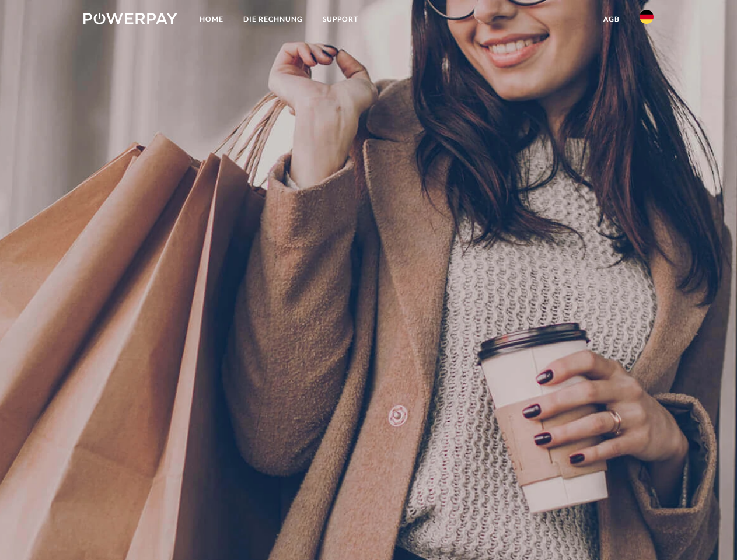 This screenshot has width=737, height=560. I want to click on a: Home, so click(212, 19).